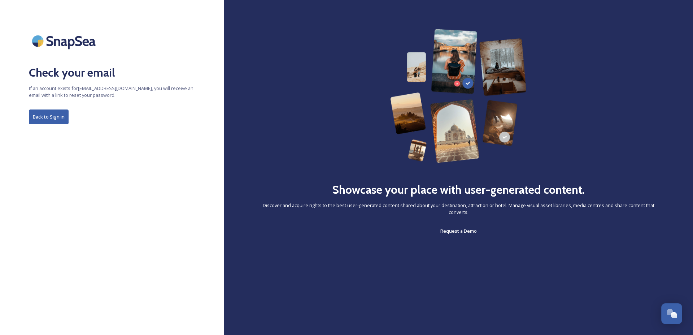 The width and height of the screenshot is (693, 335). Describe the element at coordinates (49, 117) in the screenshot. I see `button: Back to Sign in` at that location.